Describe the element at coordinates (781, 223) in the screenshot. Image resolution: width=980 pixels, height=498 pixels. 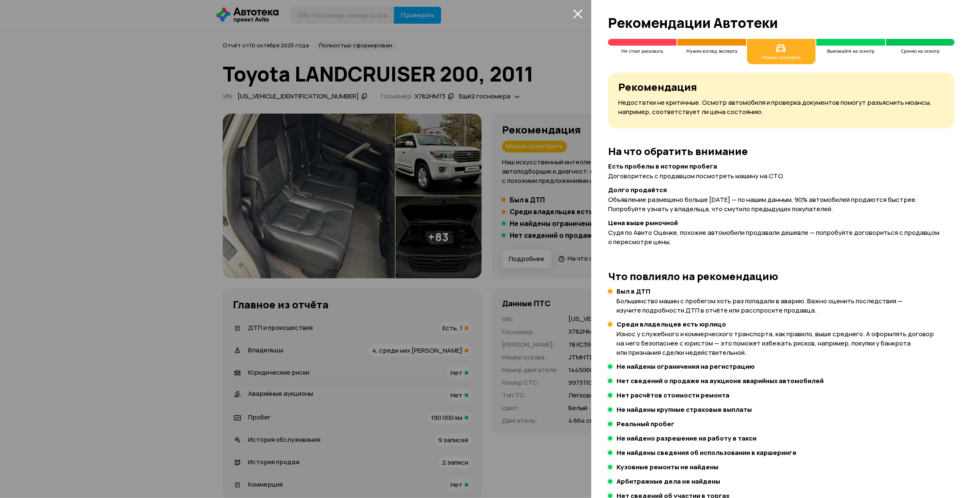
I see `h4: Цена выше рыночной` at that location.